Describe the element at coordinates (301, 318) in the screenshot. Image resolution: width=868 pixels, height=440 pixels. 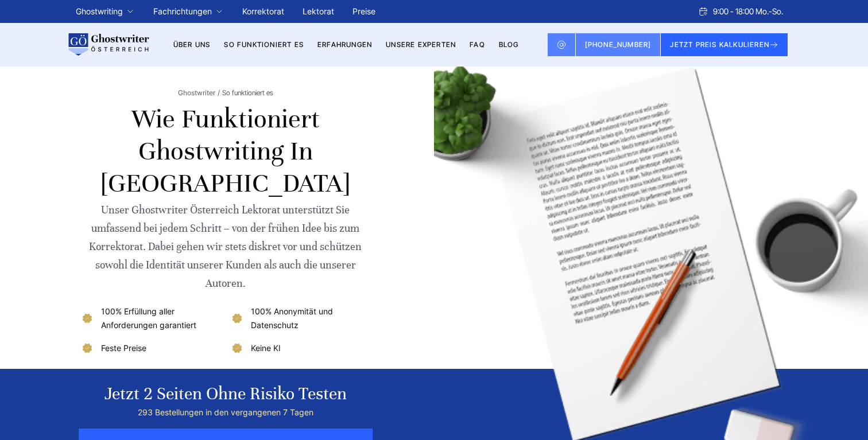
I see `li: 100% Anonymität und Datenschutz` at that location.